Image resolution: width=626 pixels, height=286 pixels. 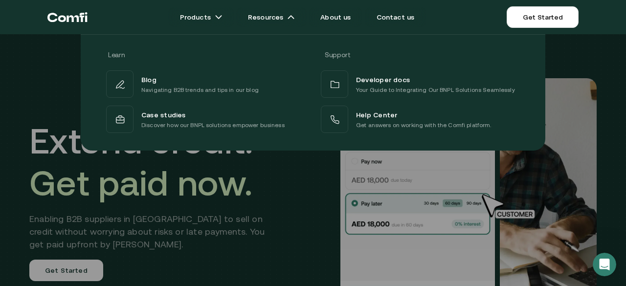 I want to click on span: Learn, so click(x=116, y=55).